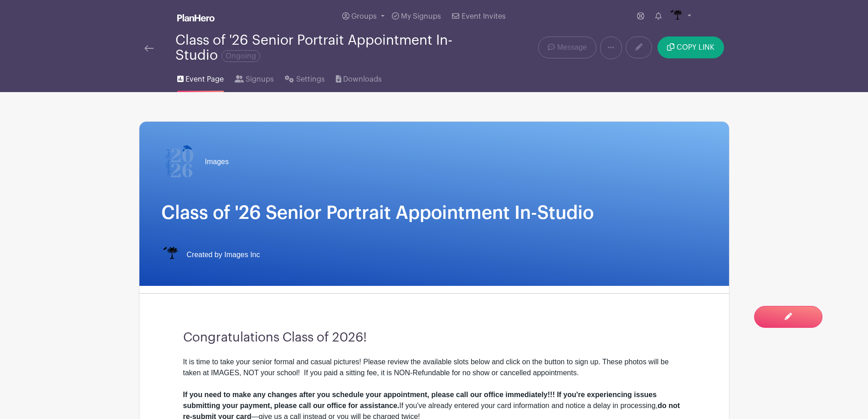 The image size is (868, 419). What do you see at coordinates (434, 338) in the screenshot?
I see `h3: Congratulations Class of 2026!` at bounding box center [434, 338].